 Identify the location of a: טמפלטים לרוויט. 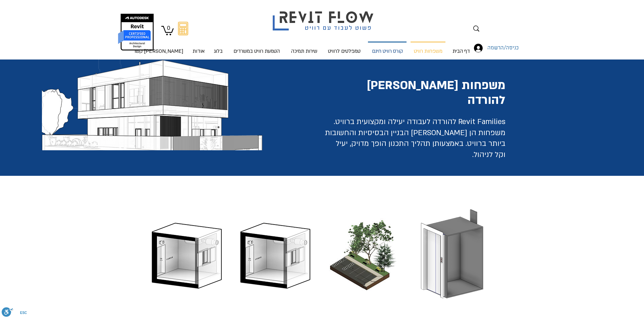
(344, 48).